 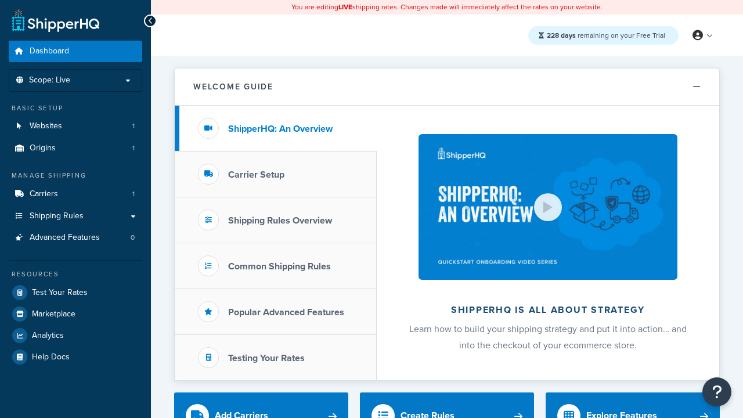 I want to click on h3: Carrier Setup, so click(x=256, y=175).